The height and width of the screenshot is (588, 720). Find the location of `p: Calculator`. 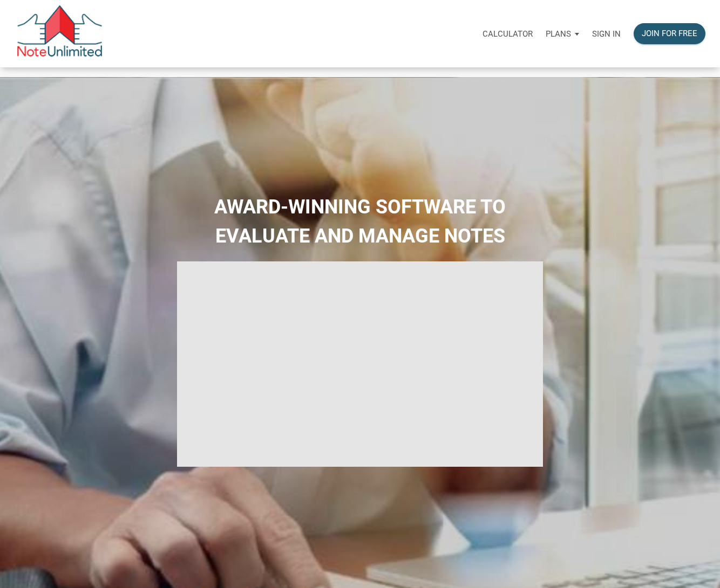

p: Calculator is located at coordinates (507, 34).